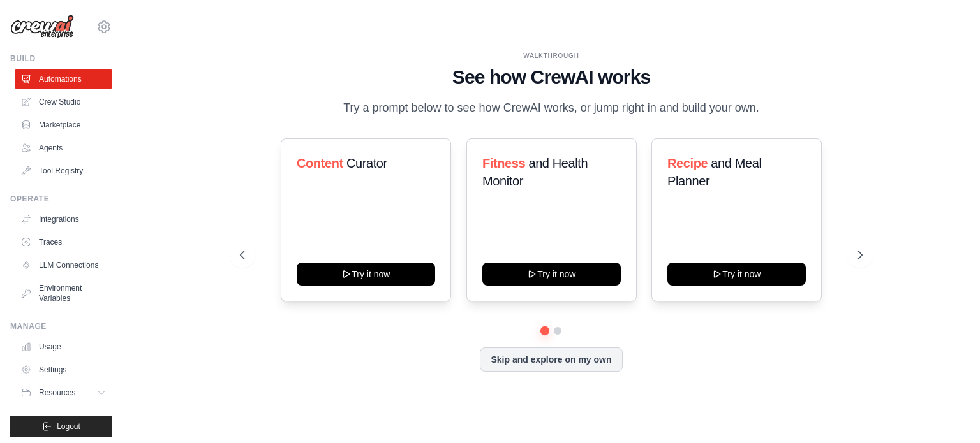 The width and height of the screenshot is (980, 443). What do you see at coordinates (63, 242) in the screenshot?
I see `a: Traces` at bounding box center [63, 242].